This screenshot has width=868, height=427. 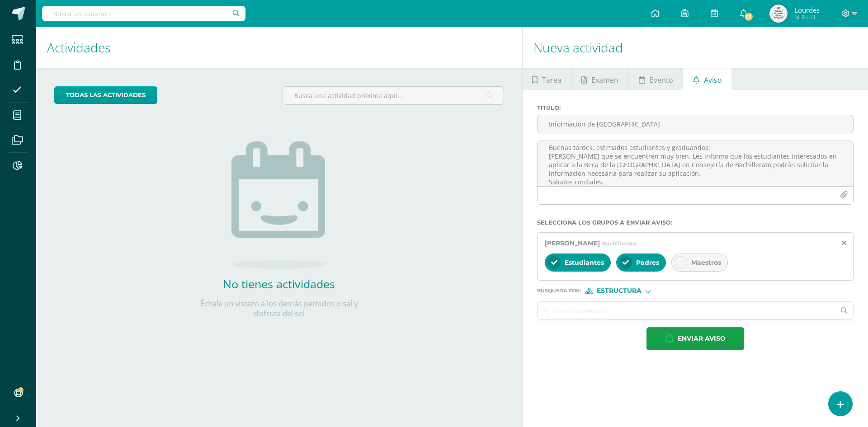 What do you see at coordinates (655, 79) in the screenshot?
I see `a: Evento` at bounding box center [655, 79].